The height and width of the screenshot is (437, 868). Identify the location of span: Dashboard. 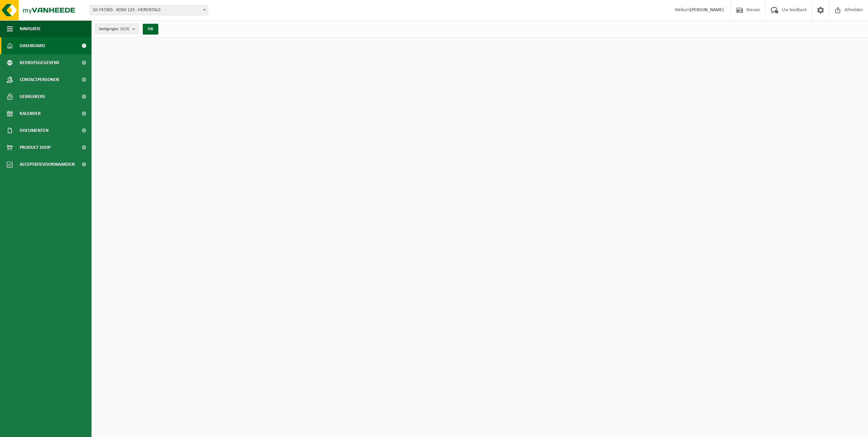
(32, 46).